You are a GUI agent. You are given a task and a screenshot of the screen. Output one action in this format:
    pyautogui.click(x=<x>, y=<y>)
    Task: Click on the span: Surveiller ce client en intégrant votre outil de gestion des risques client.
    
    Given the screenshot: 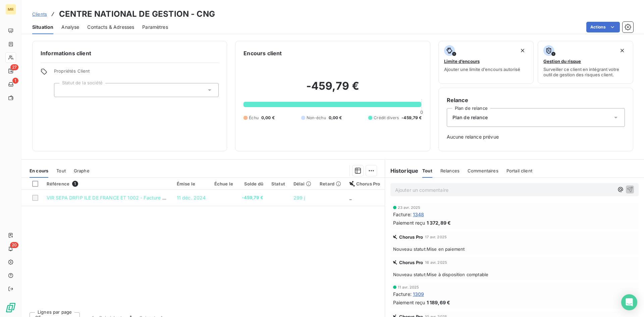 What is the action you would take?
    pyautogui.click(x=585, y=72)
    